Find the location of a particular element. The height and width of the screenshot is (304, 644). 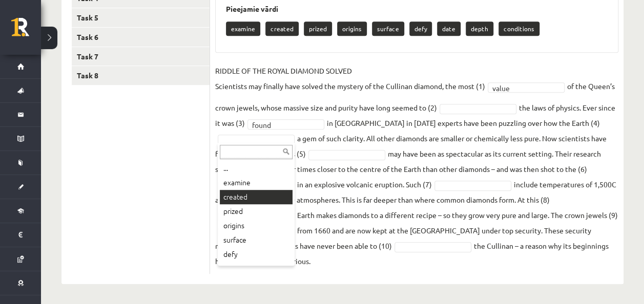

div: defy is located at coordinates (256, 254).